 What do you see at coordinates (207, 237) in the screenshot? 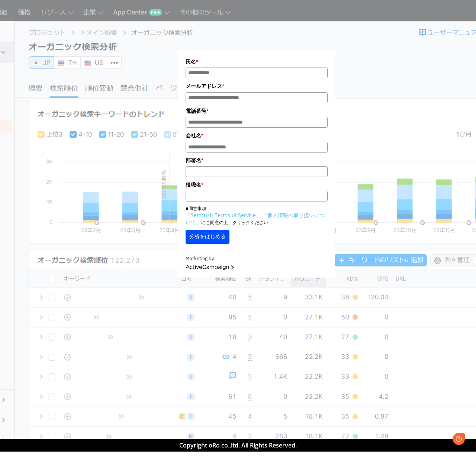
I see `button: 分析をはじめる` at bounding box center [207, 237].